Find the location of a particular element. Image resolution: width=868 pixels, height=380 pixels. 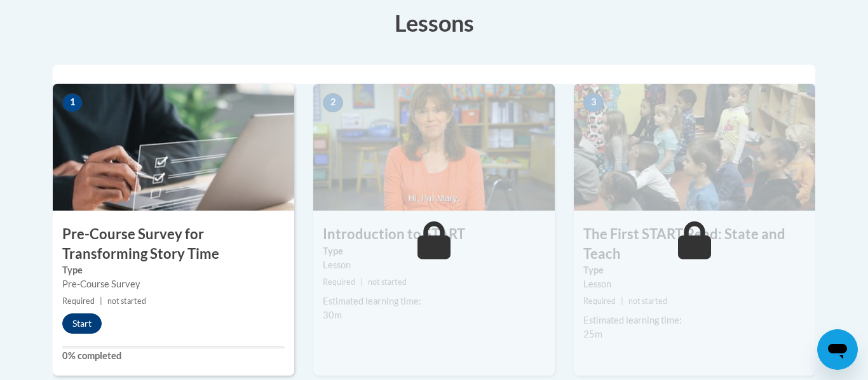

button: Start is located at coordinates (82, 324).